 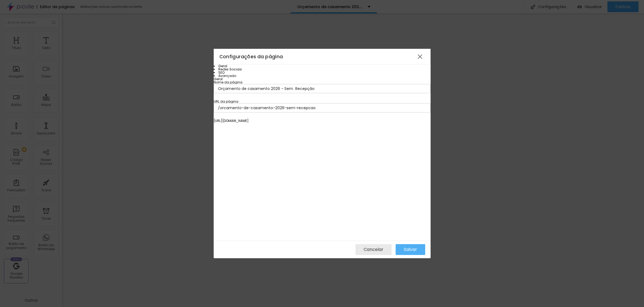 I want to click on span: URL da página, so click(x=225, y=102).